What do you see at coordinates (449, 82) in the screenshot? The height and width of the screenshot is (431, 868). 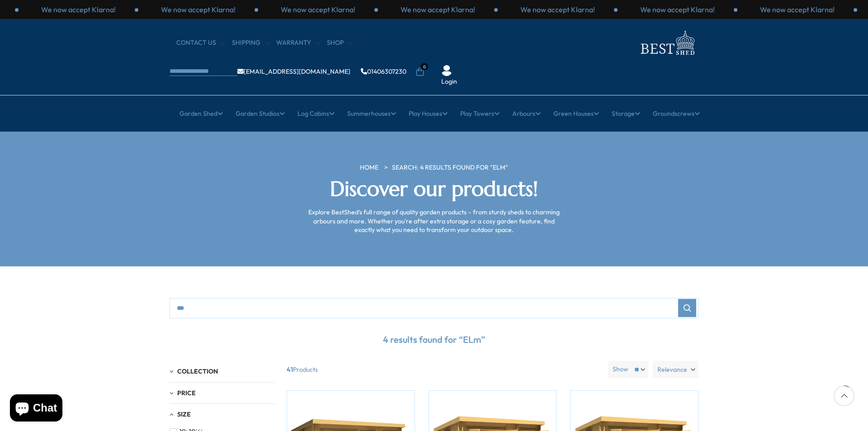 I see `a: Login` at bounding box center [449, 82].